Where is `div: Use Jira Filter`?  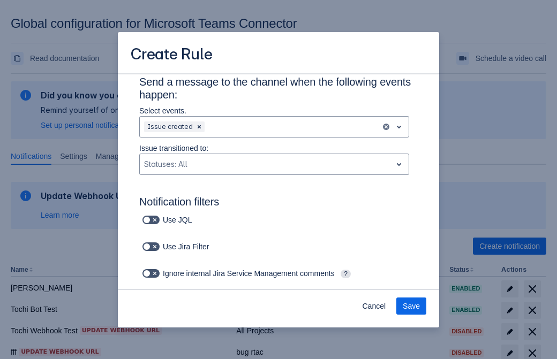 div: Use Jira Filter is located at coordinates (181, 247).